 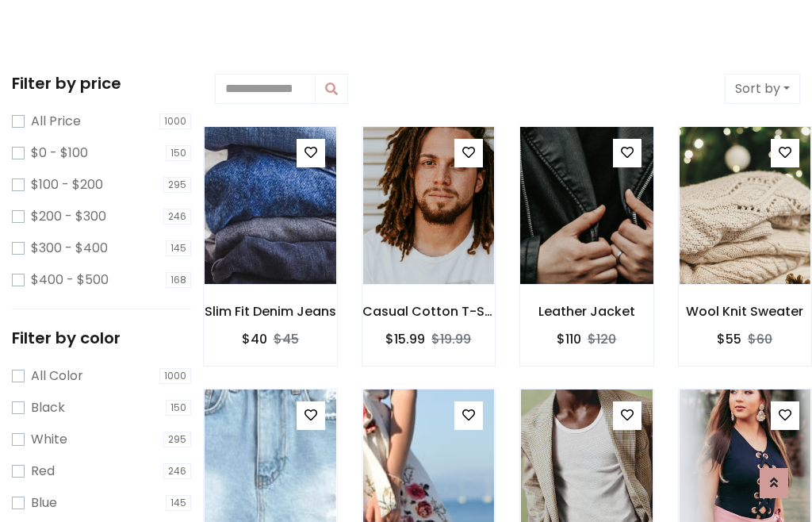 I want to click on label: $0 - $100, so click(x=60, y=153).